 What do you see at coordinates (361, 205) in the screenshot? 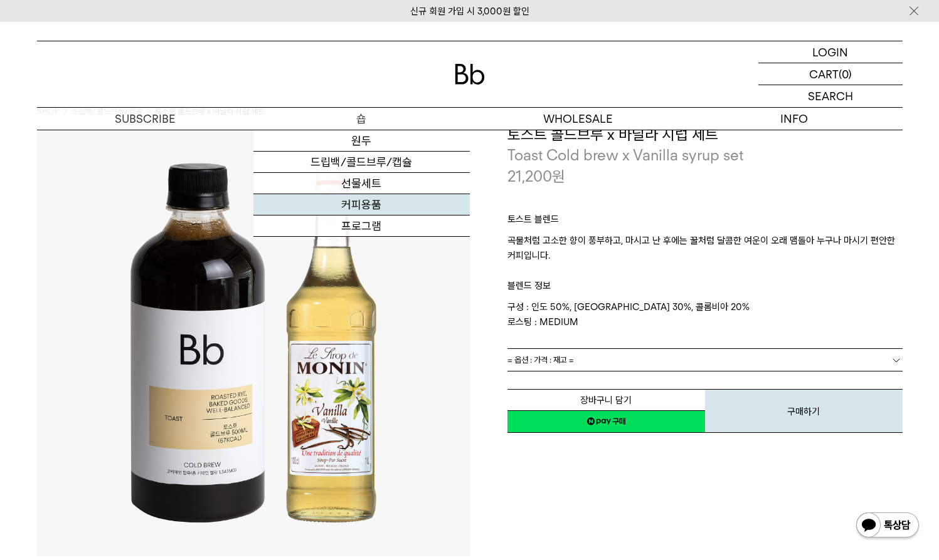
I see `a: 커피용품` at bounding box center [361, 205].